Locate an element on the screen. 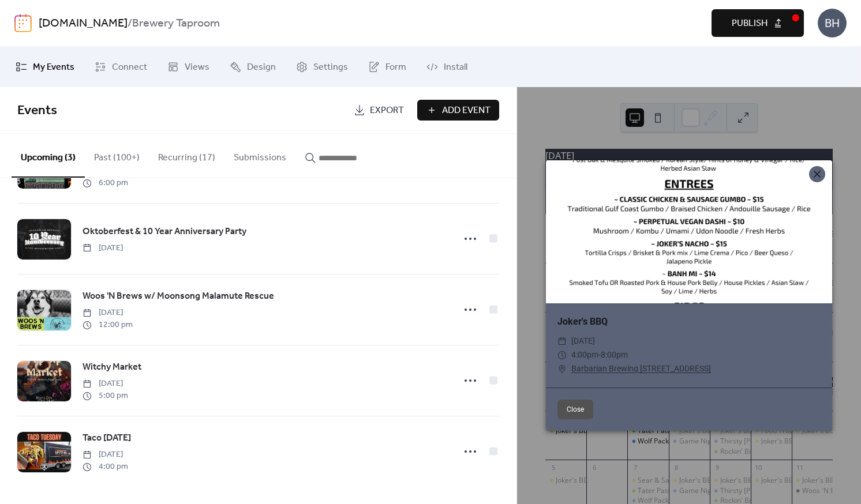  a: My Events is located at coordinates (45, 67).